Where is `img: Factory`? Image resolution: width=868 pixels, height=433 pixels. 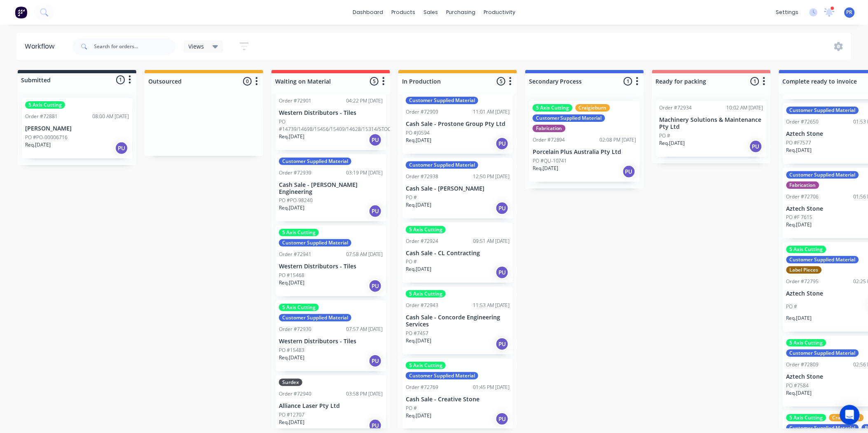
img: Factory is located at coordinates (21, 13).